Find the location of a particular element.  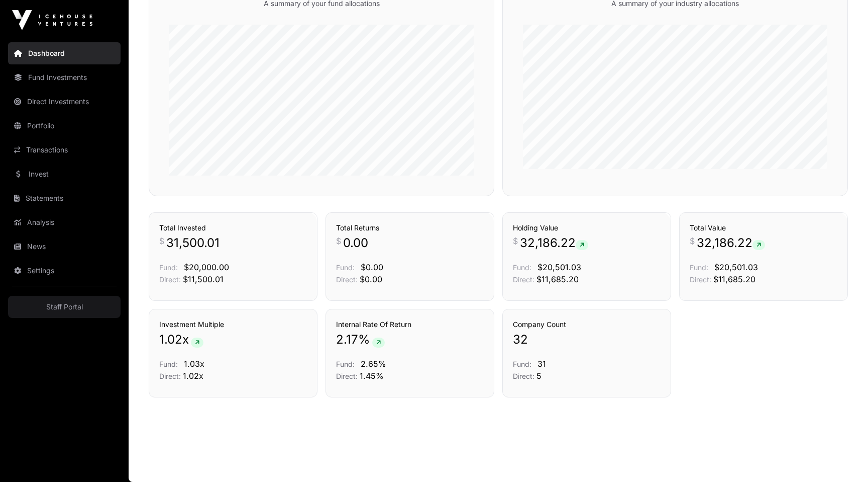

span: $20,000.00 is located at coordinates (207, 267).